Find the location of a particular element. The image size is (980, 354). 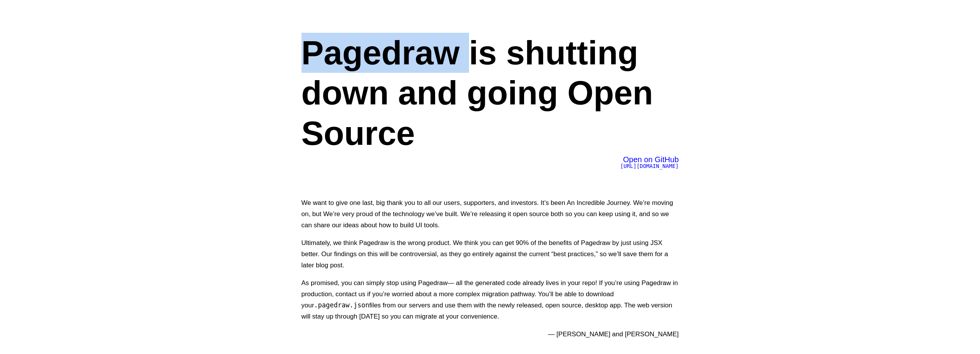

p: Ultimately, we think Pagedraw is the wrong product. We think you can get 90% of the benefits of P... is located at coordinates (490, 254).